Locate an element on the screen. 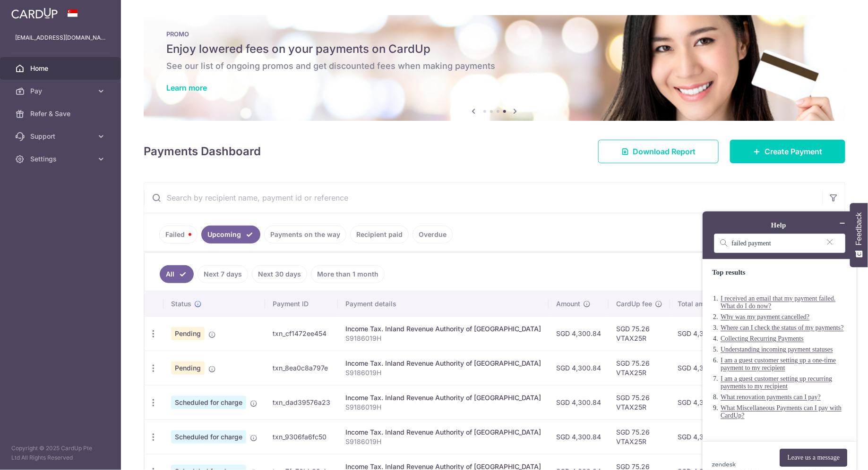 Image resolution: width=868 pixels, height=470 pixels. span: Total amt. is located at coordinates (693, 304).